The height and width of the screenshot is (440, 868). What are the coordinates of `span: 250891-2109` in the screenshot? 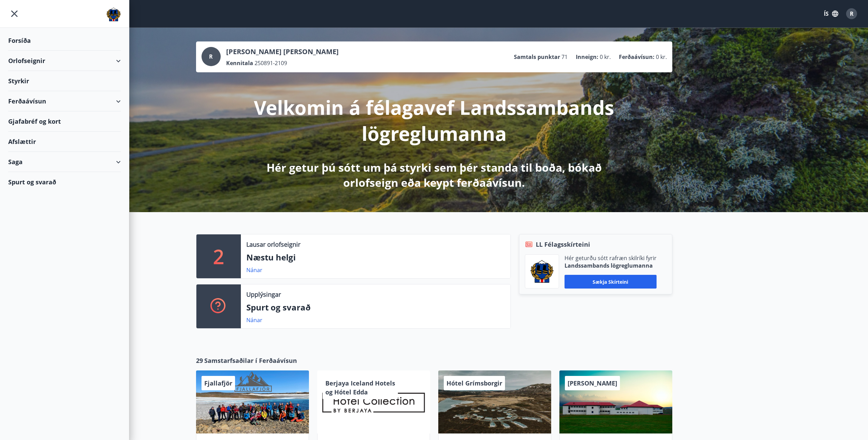 It's located at (271, 63).